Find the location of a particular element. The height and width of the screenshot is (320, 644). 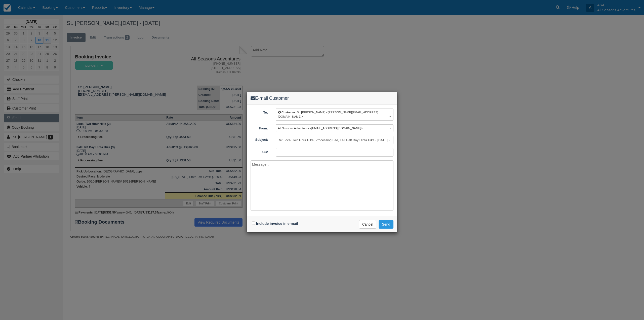

b: Customer is located at coordinates (288, 112).